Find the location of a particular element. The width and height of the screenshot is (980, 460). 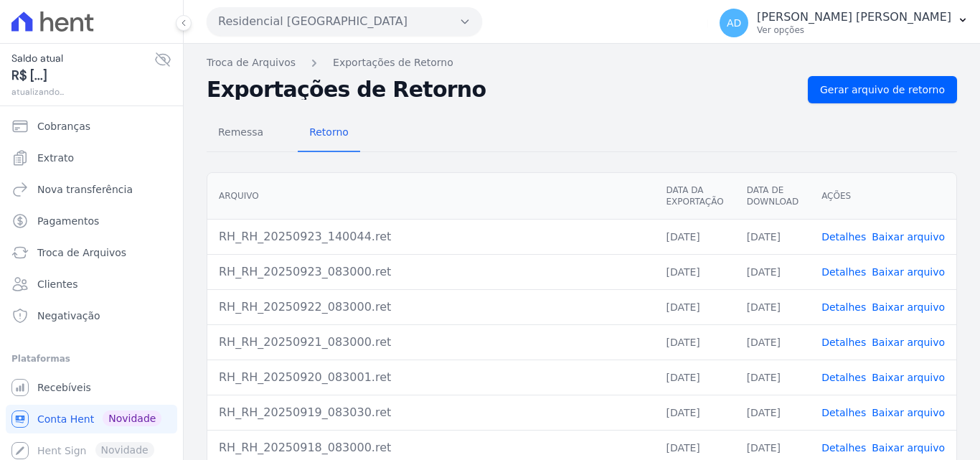

div: RH_RH_20250921_083000.ret is located at coordinates (431, 342).